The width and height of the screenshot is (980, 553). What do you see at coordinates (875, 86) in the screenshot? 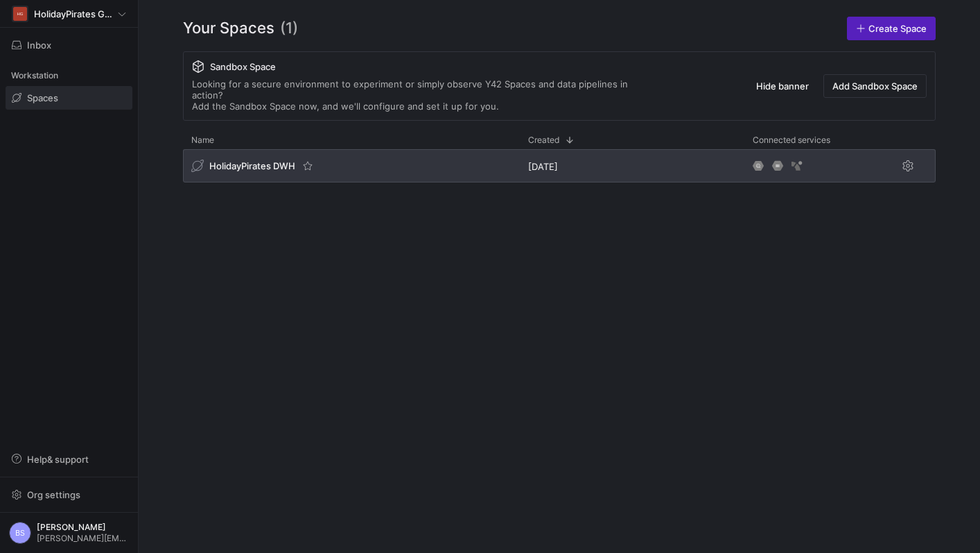
I see `button: Add Sandbox Space` at bounding box center [875, 86].